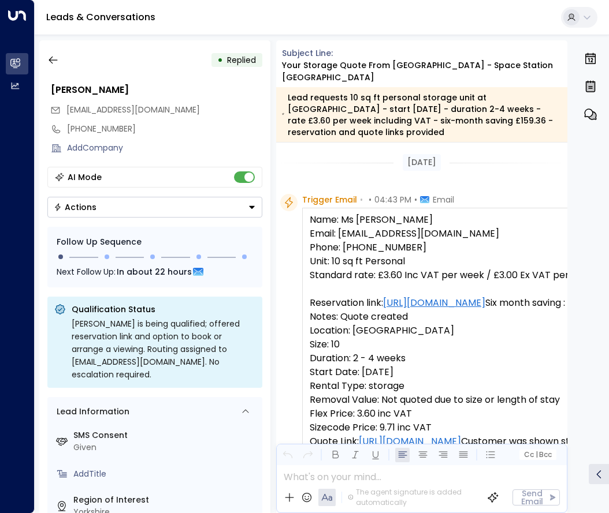 The image size is (609, 513). I want to click on button: Actions, so click(155, 207).